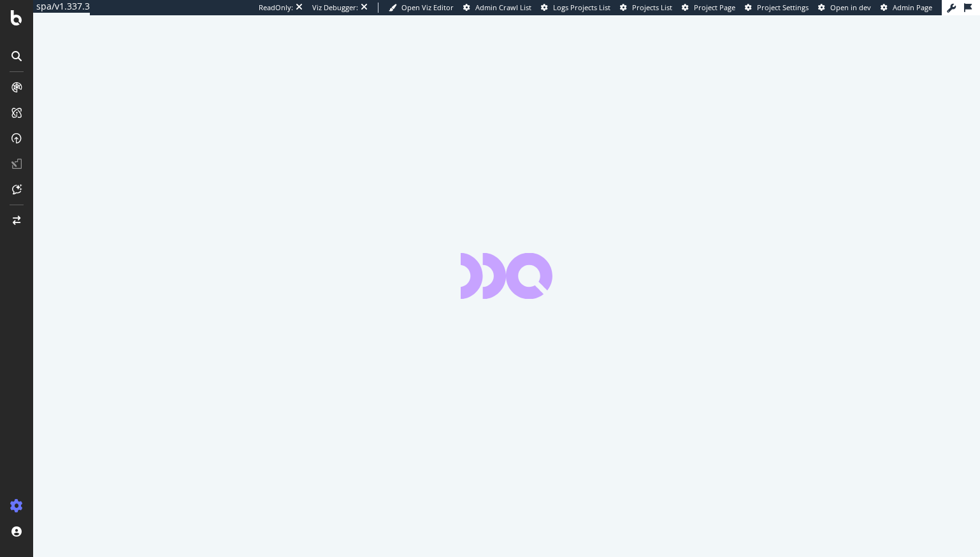  I want to click on span: Project Settings, so click(783, 7).